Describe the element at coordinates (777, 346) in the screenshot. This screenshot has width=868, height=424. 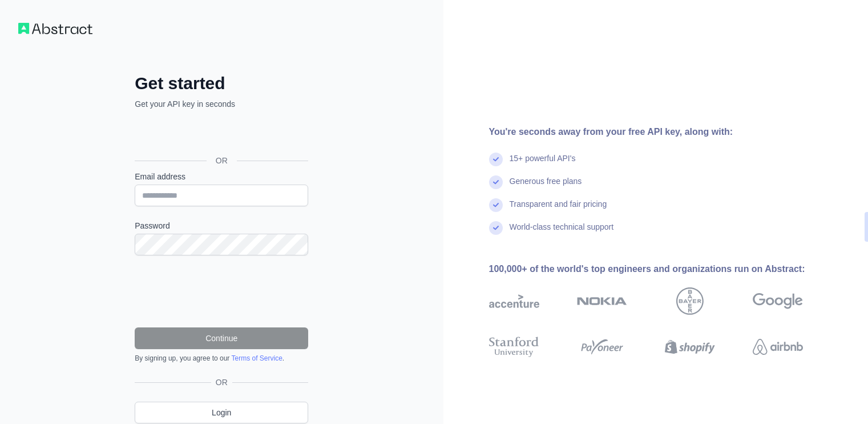
I see `img: airbnb` at that location.